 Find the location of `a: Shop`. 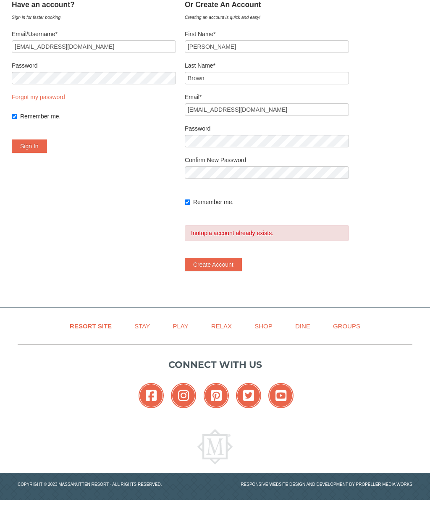

a: Shop is located at coordinates (263, 326).